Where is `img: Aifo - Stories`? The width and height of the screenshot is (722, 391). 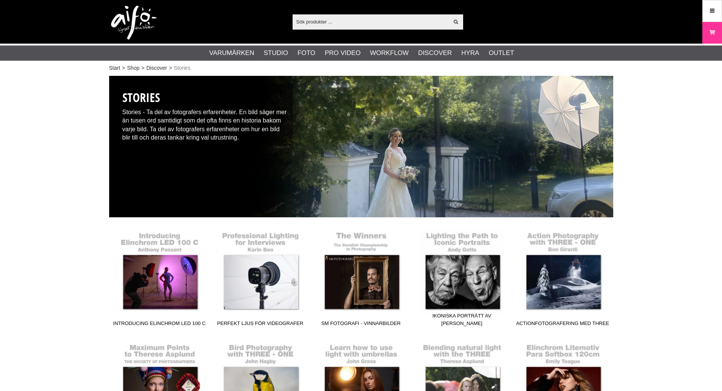
img: Aifo - Stories is located at coordinates (361, 146).